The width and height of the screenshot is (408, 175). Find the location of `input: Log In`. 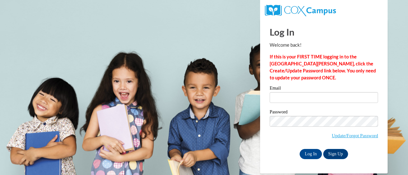

input: Log In is located at coordinates (310, 154).